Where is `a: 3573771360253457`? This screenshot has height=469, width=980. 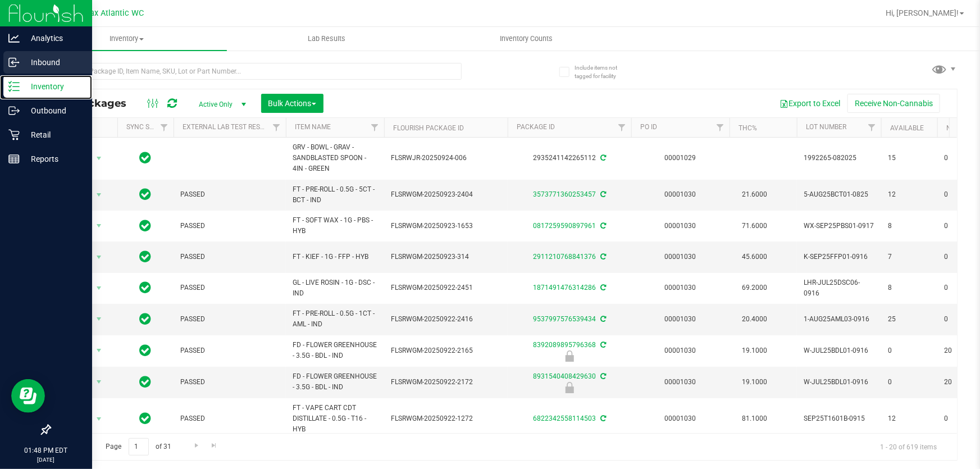
a: 3573771360253457 is located at coordinates (564, 195).